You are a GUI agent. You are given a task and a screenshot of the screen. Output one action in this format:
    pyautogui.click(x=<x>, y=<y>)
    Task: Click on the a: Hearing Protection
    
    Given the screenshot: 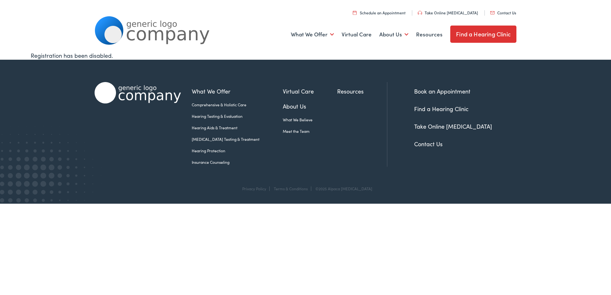 What is the action you would take?
    pyautogui.click(x=237, y=151)
    